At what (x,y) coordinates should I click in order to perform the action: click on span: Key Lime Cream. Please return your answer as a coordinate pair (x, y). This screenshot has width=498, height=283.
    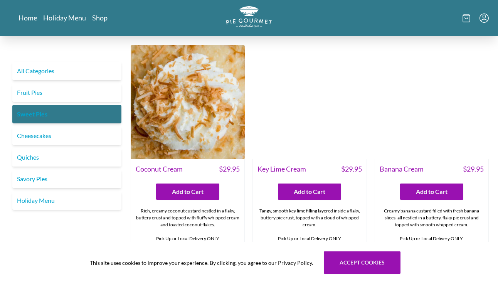
    Looking at the image, I should click on (282, 169).